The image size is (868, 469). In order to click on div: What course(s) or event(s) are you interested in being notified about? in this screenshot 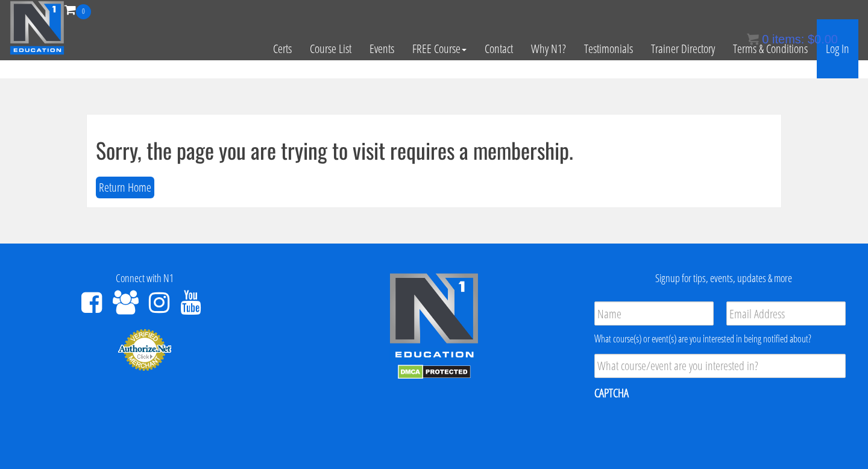, I will do `click(719, 339)`.